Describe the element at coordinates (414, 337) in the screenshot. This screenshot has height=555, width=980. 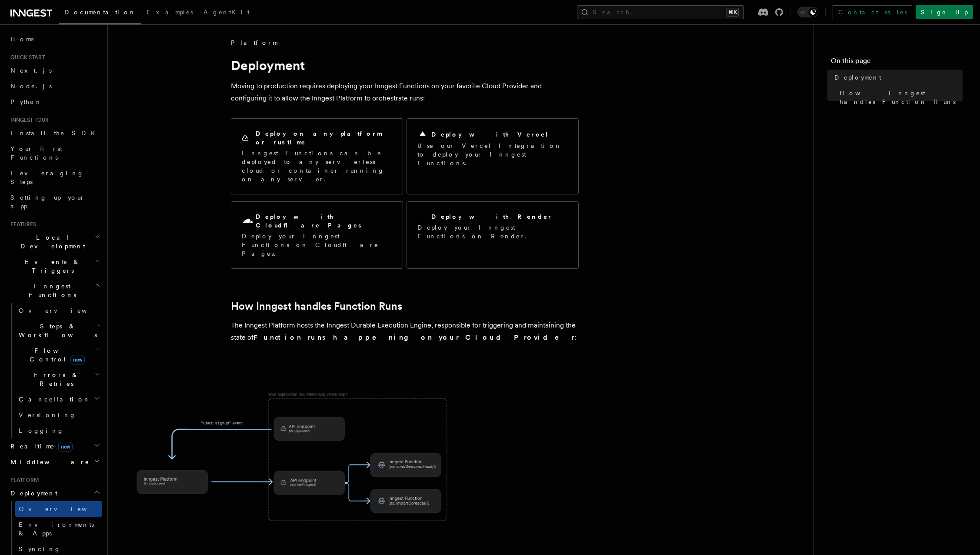
I see `strong: Function runs happening on your Cloud Provider` at that location.